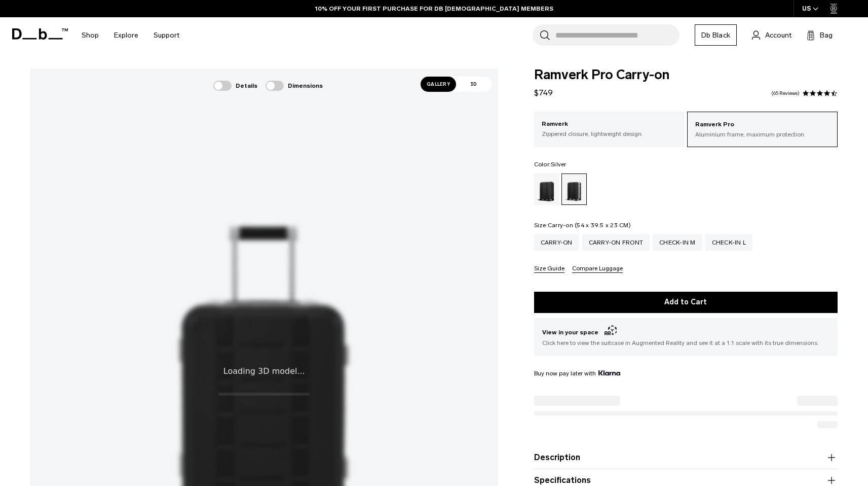  What do you see at coordinates (550, 164) in the screenshot?
I see `legend: Color:` at bounding box center [550, 164].